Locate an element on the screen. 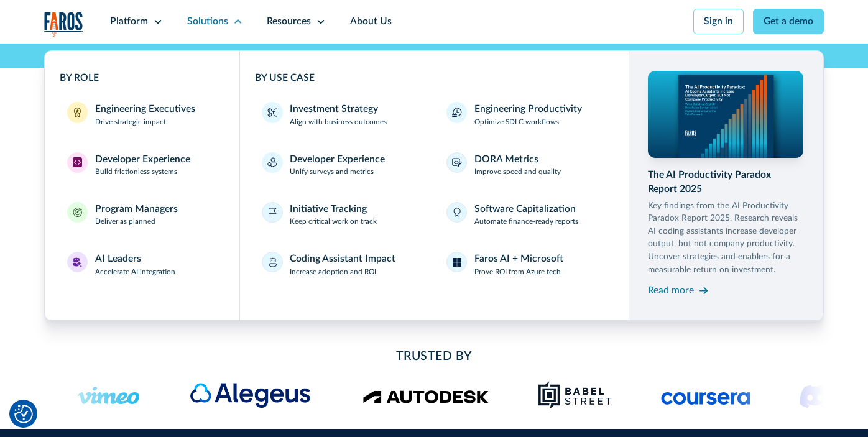 The height and width of the screenshot is (437, 868). p: Keep critical work on track is located at coordinates (333, 222).